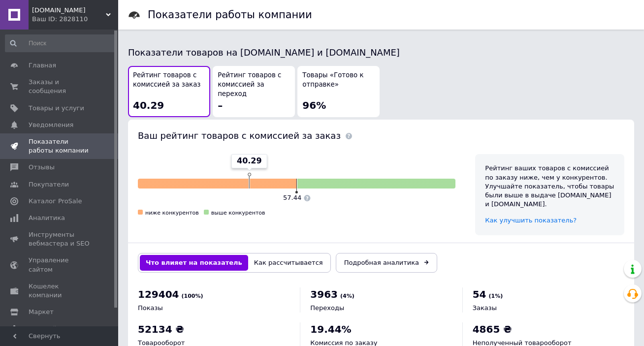 The height and width of the screenshot is (346, 644). Describe the element at coordinates (161, 329) in the screenshot. I see `span: 52134 ₴` at that location.